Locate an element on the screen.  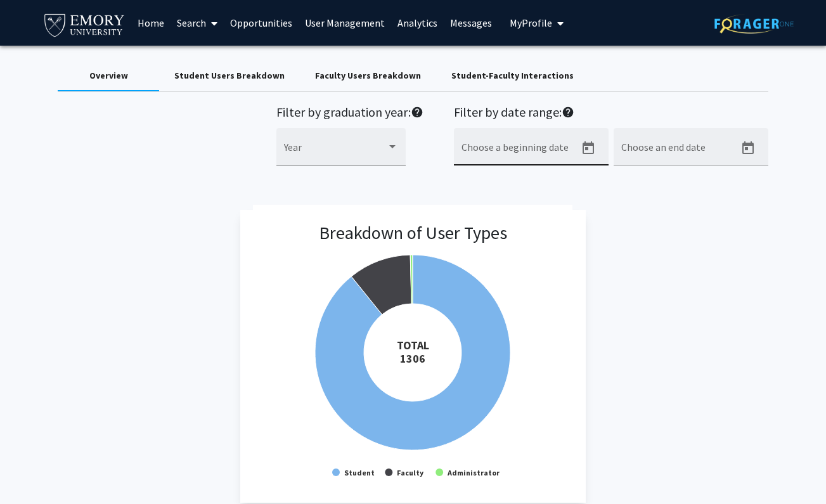
a: Opportunities is located at coordinates (261, 23).